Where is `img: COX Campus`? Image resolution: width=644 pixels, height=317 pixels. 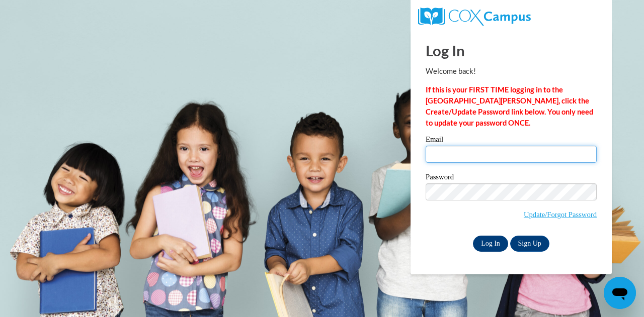
img: COX Campus is located at coordinates (475, 16).